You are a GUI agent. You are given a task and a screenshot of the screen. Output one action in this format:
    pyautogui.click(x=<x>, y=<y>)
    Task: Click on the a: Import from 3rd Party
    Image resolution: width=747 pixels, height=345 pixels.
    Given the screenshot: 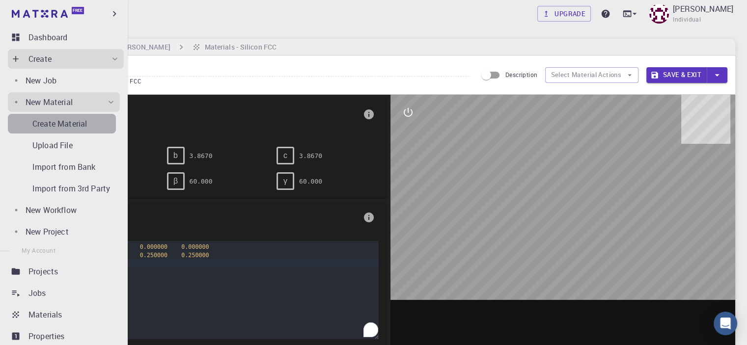 What is the action you would take?
    pyautogui.click(x=62, y=189)
    